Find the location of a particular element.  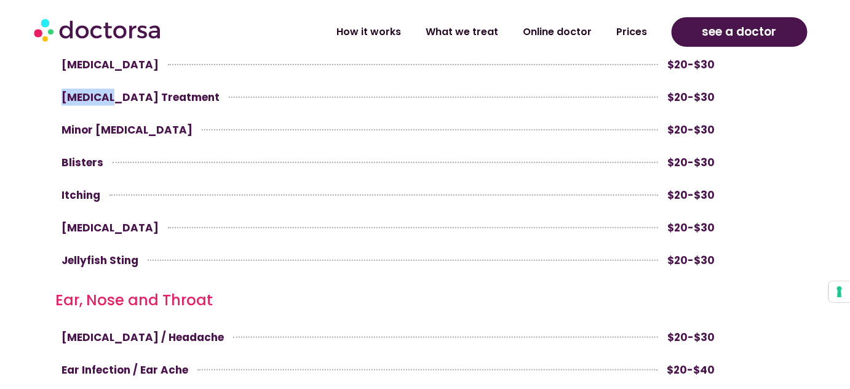

button: Your consent preferences for tracking technologies is located at coordinates (840, 292).